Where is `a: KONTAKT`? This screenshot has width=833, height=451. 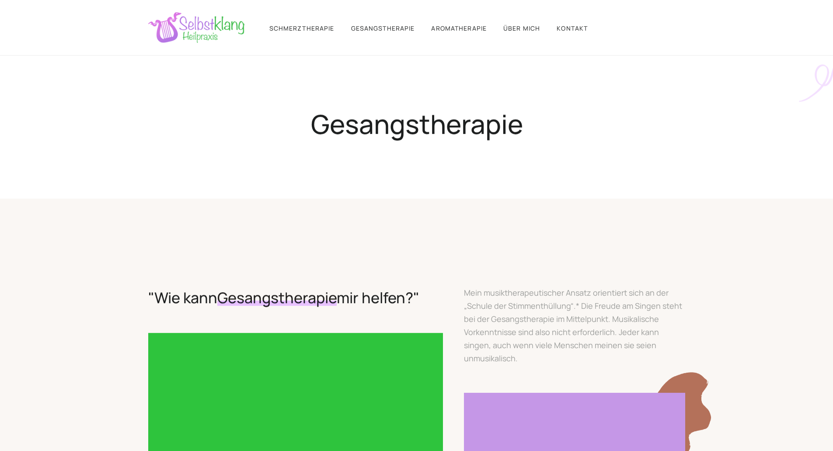
a: KONTAKT is located at coordinates (572, 28).